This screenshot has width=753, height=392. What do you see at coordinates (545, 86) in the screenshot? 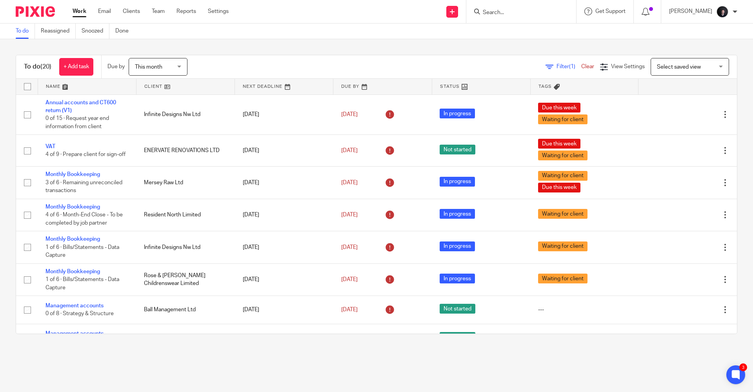
I see `span: Tags` at bounding box center [545, 86].